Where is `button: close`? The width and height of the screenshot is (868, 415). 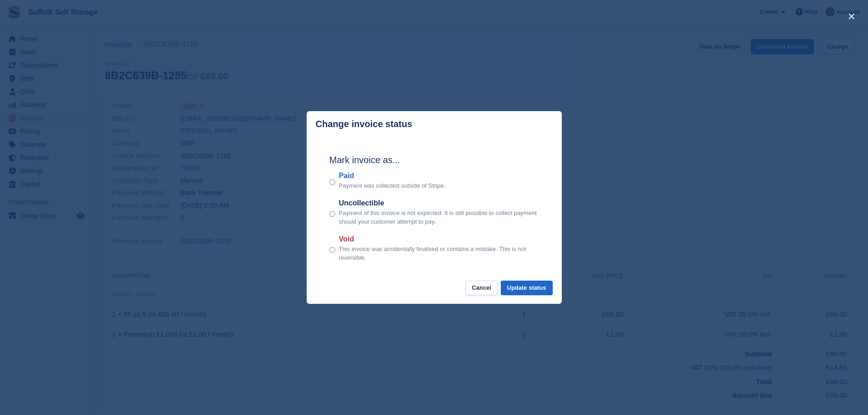 button: close is located at coordinates (852, 16).